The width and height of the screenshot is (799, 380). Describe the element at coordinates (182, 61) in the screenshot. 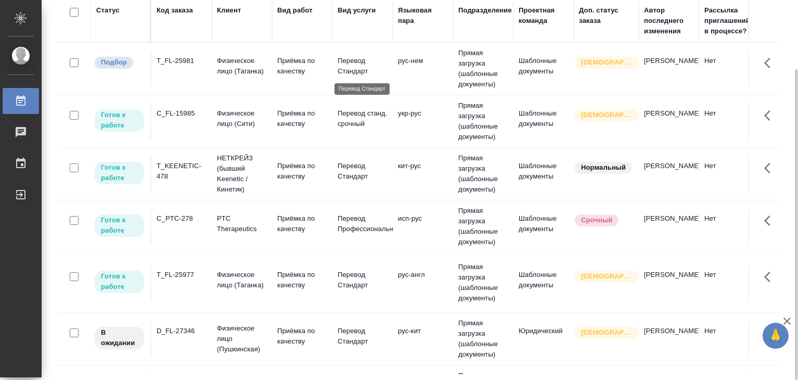

I see `div: T_FL-25981` at that location.